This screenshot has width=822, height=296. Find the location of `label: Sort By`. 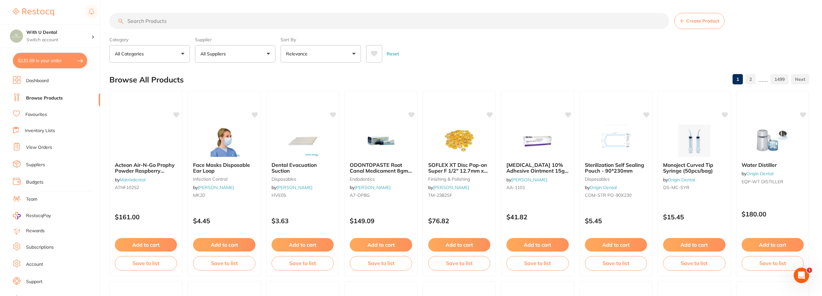

label: Sort By is located at coordinates (321, 40).